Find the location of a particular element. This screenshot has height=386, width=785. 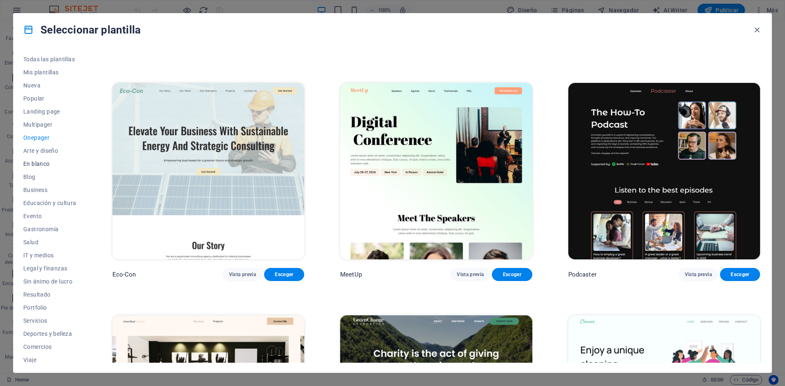

p: Eco-Con is located at coordinates (124, 275).